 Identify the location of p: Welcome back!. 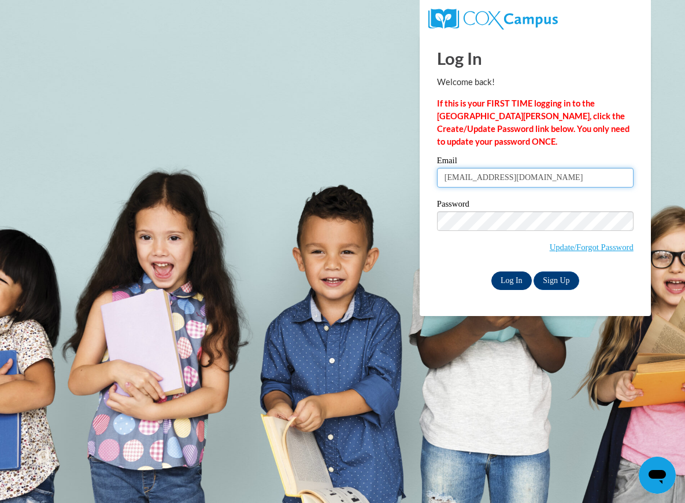
(536, 82).